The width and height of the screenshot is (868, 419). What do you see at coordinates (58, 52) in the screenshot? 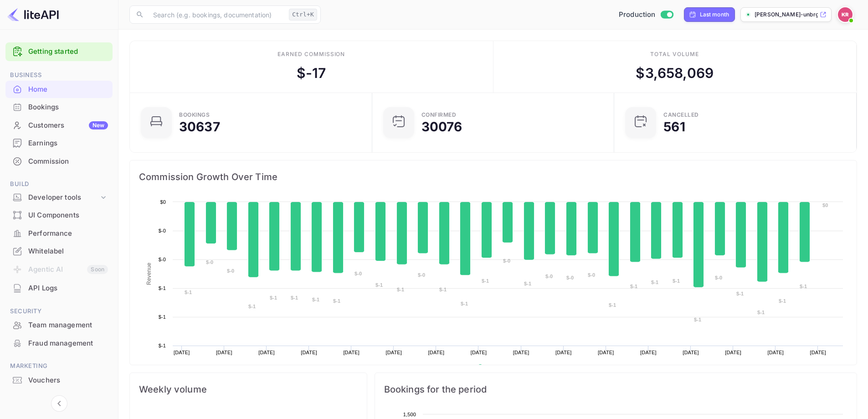
I see `div: Getting started` at bounding box center [58, 52].